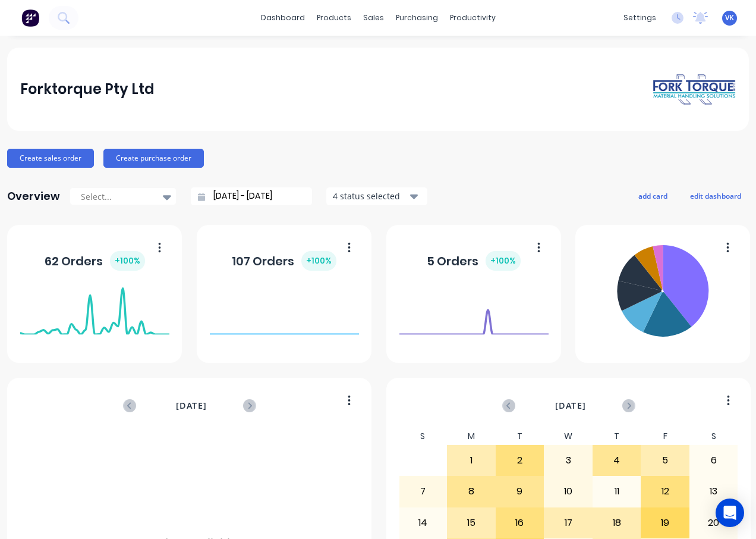 The image size is (756, 539). I want to click on button: edit dashboard, so click(715, 195).